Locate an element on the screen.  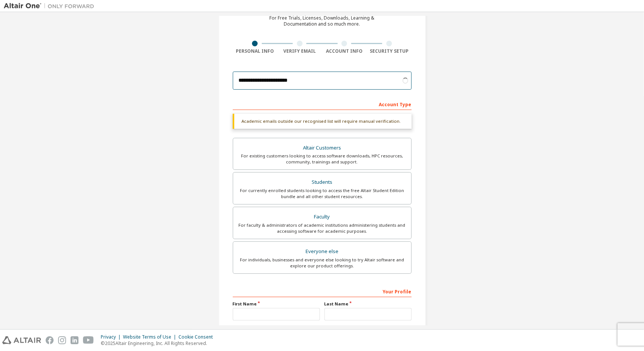
div: Website Terms of Use is located at coordinates (151, 338).